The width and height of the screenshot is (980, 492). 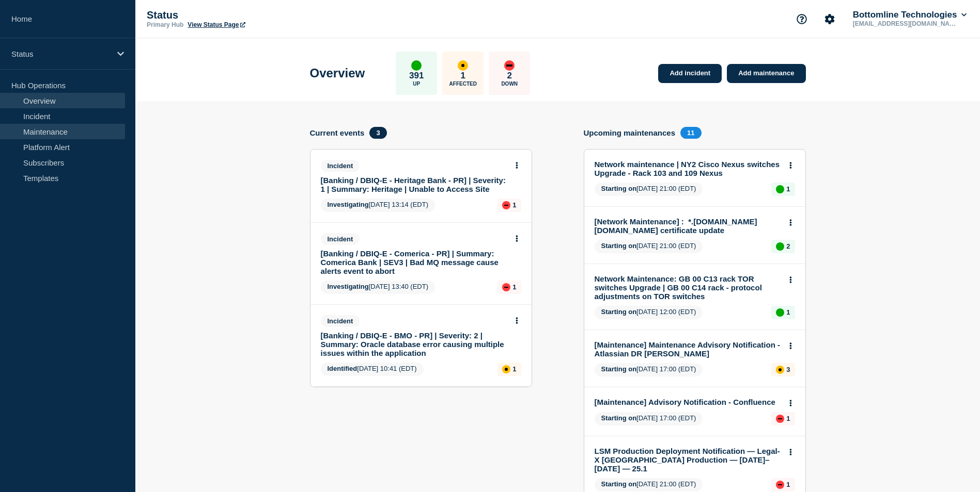 I want to click on a: [Banking / DBIQ-E - Comerica - PR] | Summary: Comerica Bank | SEV3 | Bad MQ message cause alerts ..., so click(x=414, y=262).